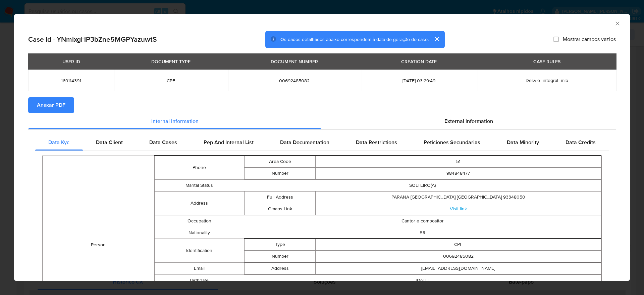 This screenshot has height=295, width=644. What do you see at coordinates (199, 168) in the screenshot?
I see `td: Phone` at bounding box center [199, 168].